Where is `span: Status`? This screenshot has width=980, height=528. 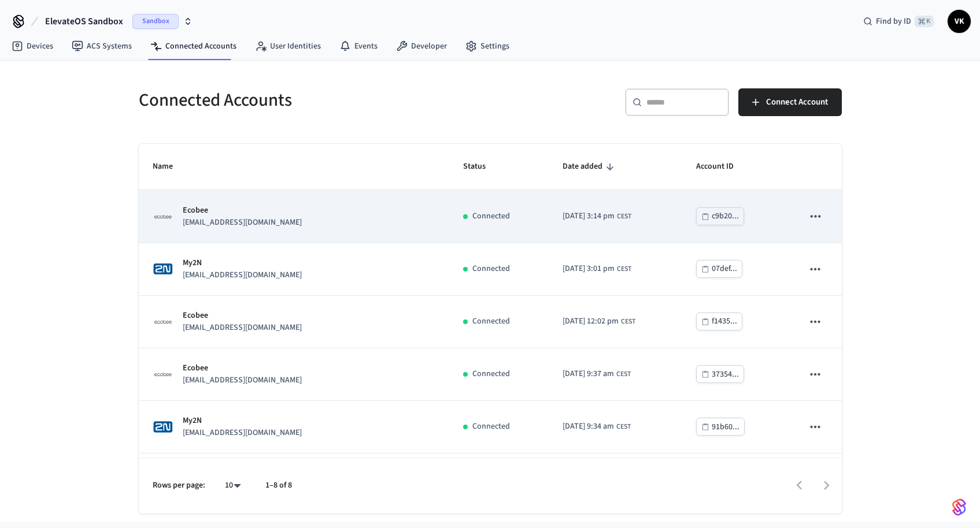
span: Status is located at coordinates (482, 166).